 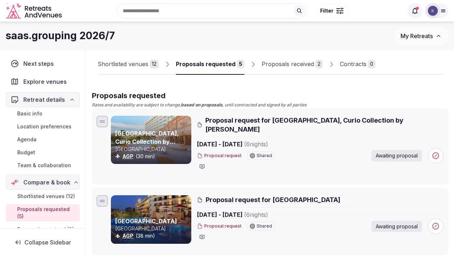 I want to click on strong: based on proposals, so click(x=202, y=105).